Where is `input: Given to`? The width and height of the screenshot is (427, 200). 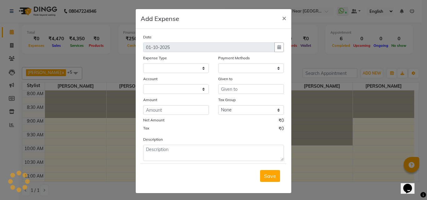
input: Given to is located at coordinates (251, 89).